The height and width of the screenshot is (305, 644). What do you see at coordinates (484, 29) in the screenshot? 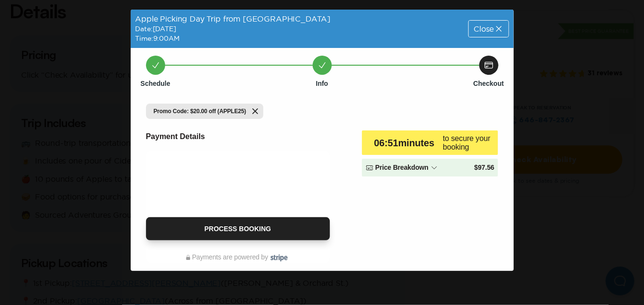
I see `span: Close` at bounding box center [484, 29].